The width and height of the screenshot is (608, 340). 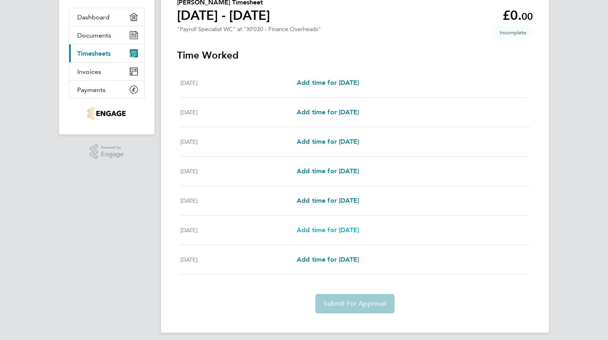 What do you see at coordinates (93, 17) in the screenshot?
I see `span: Dashboard` at bounding box center [93, 17].